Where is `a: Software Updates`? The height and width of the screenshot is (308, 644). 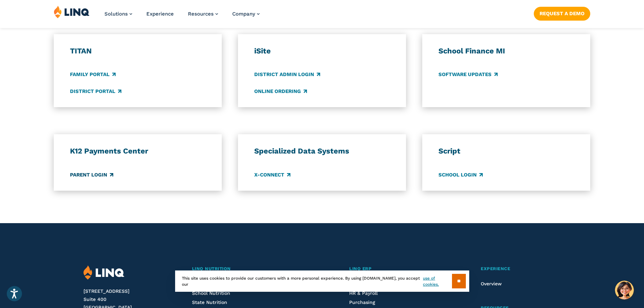 a: Software Updates is located at coordinates (468, 75).